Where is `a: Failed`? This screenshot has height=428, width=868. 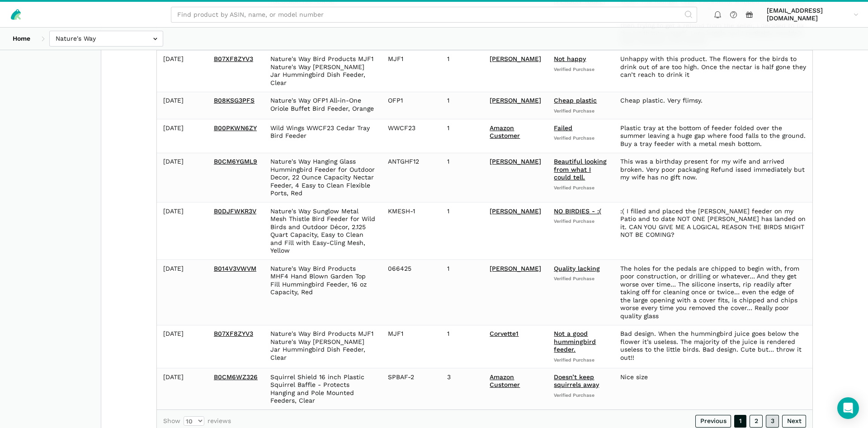
a: Failed is located at coordinates (563, 128).